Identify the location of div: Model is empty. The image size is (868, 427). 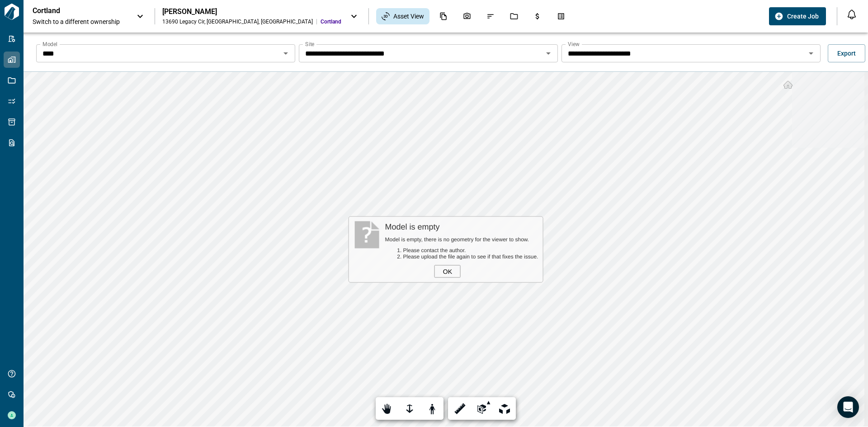
(462, 227).